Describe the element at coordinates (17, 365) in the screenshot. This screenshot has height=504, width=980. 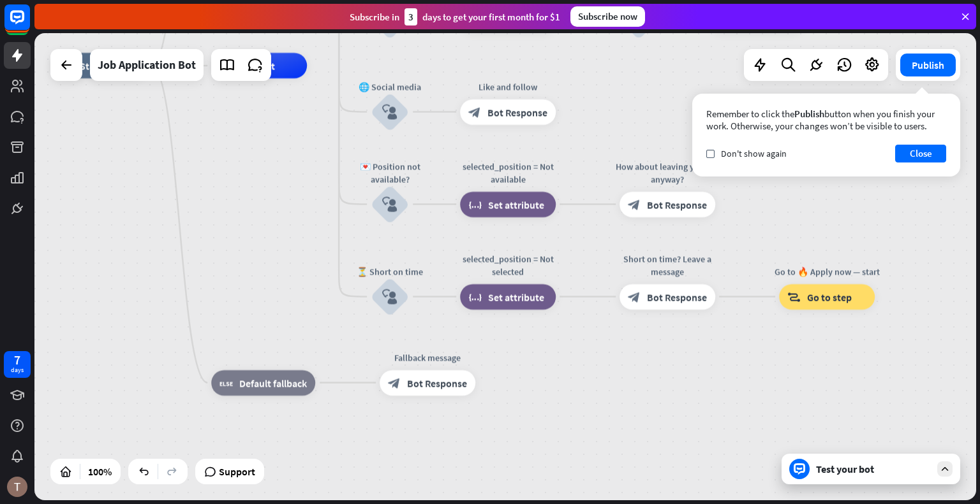
I see `a: 7 days` at that location.